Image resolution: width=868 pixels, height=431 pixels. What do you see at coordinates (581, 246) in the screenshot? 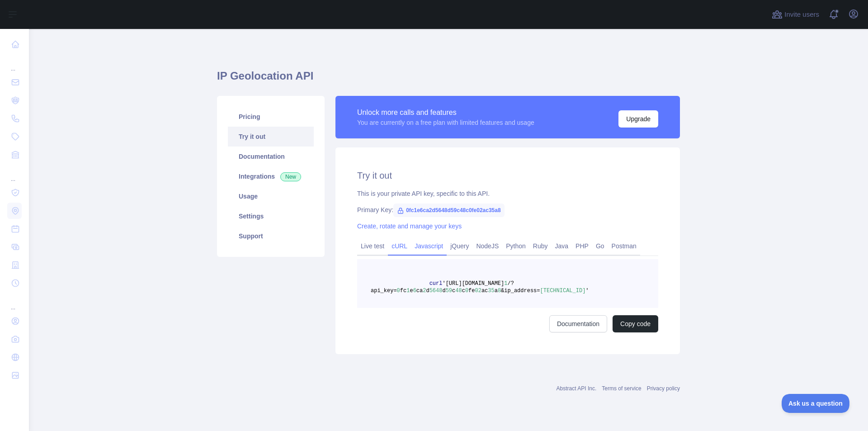
I see `a: PHP` at bounding box center [581, 246].